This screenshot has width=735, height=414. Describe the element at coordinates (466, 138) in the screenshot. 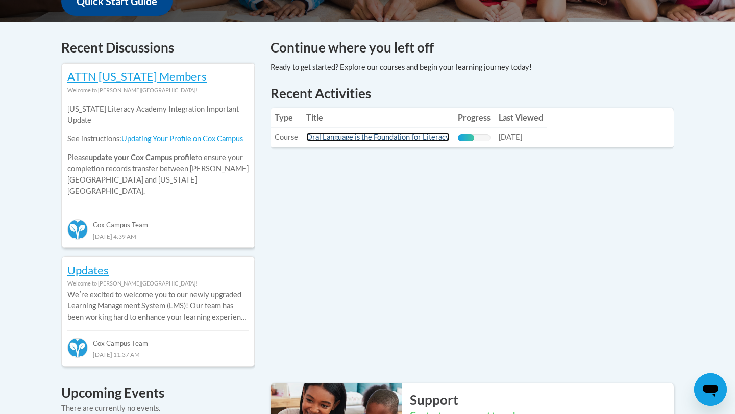

I see `div: Progress, %` at that location.